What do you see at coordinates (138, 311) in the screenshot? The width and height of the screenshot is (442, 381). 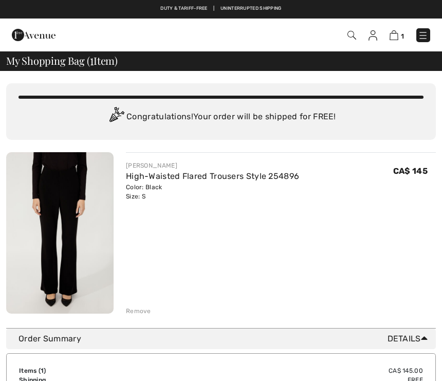 I see `div: Remove` at bounding box center [138, 311].